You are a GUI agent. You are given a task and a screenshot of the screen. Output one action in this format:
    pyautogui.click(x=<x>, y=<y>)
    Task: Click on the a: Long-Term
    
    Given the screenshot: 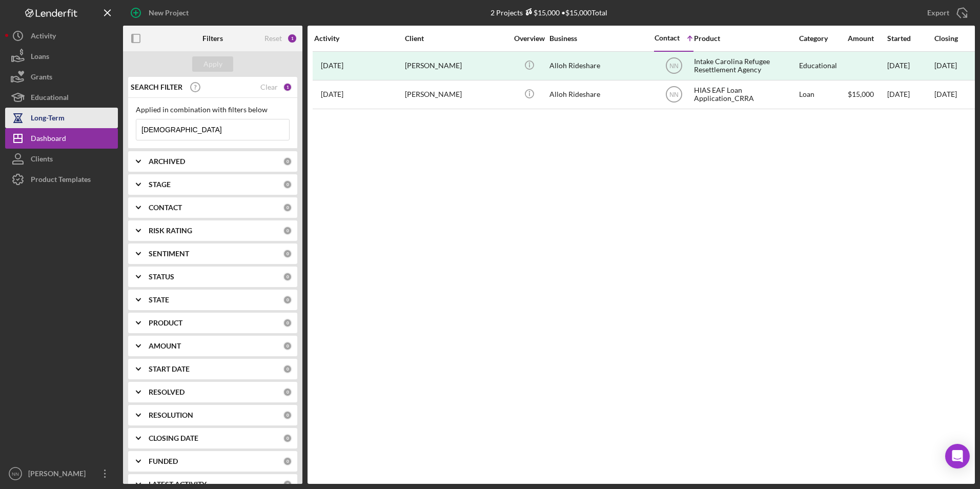 What is the action you would take?
    pyautogui.click(x=62, y=117)
    